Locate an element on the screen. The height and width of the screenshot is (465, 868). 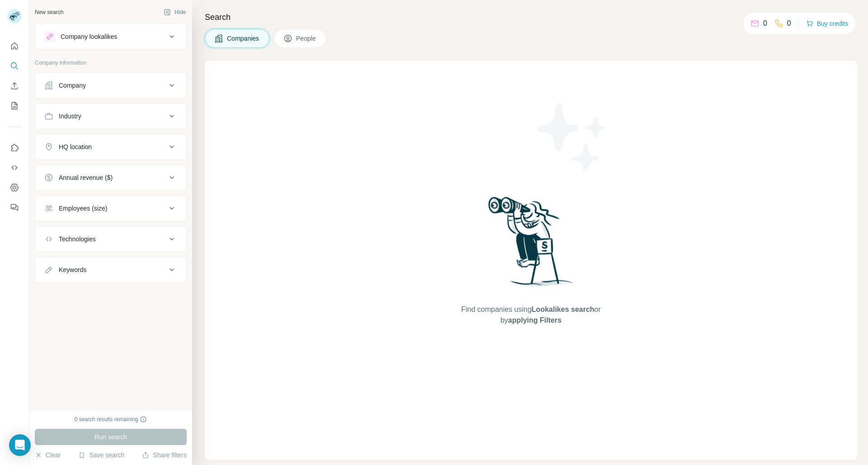
div: Open Intercom Messenger is located at coordinates (20, 445).